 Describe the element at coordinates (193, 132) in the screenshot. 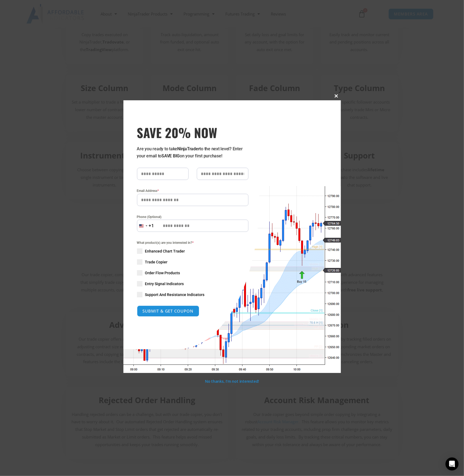

I see `h3: SAVE 20% NOW` at that location.